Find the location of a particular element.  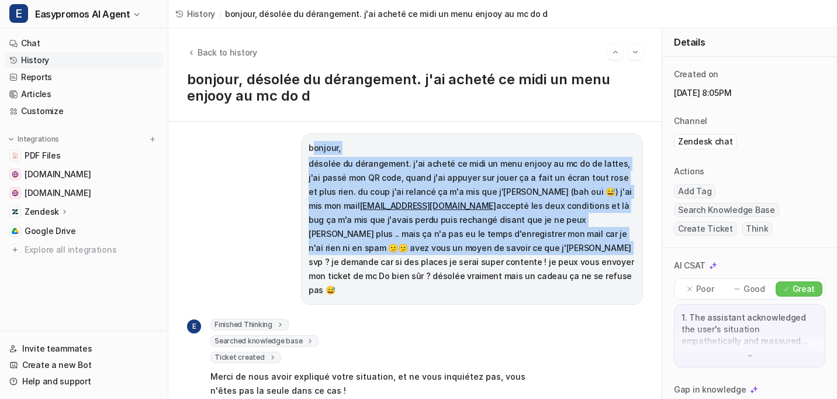

a: Create a new Bot is located at coordinates (84, 365).